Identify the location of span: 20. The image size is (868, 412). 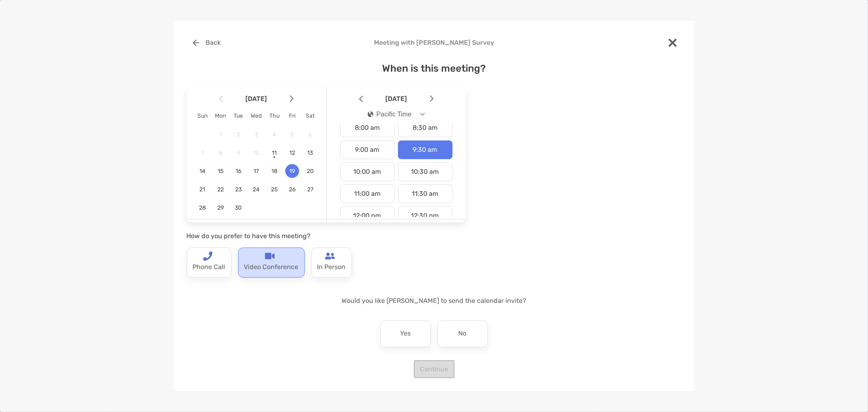
(310, 171).